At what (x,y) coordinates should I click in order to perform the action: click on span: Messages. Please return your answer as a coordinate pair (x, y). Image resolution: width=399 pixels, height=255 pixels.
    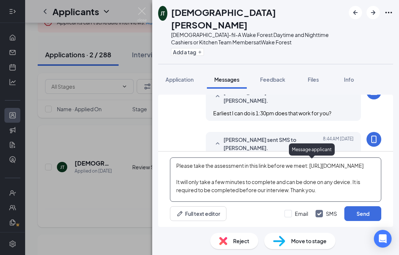
    Looking at the image, I should click on (227, 80).